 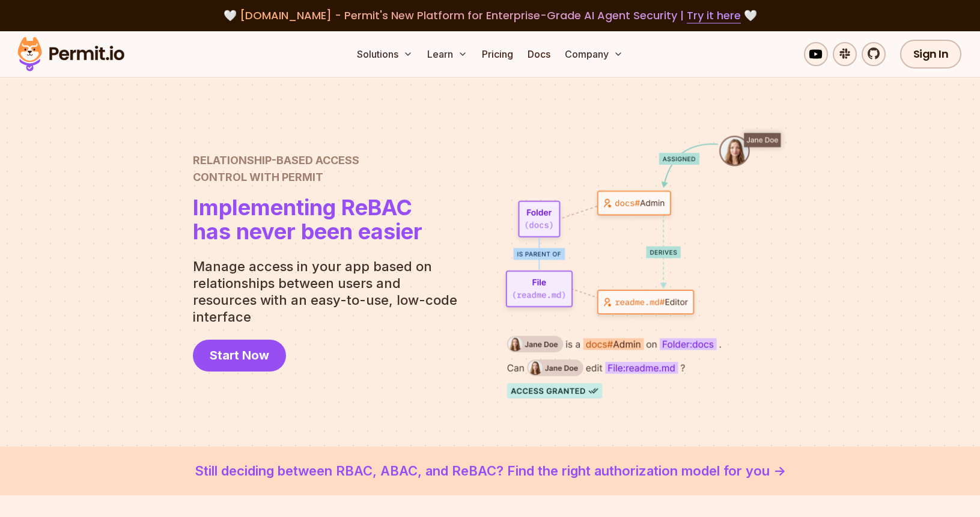 What do you see at coordinates (447, 54) in the screenshot?
I see `button: Learn` at bounding box center [447, 54].